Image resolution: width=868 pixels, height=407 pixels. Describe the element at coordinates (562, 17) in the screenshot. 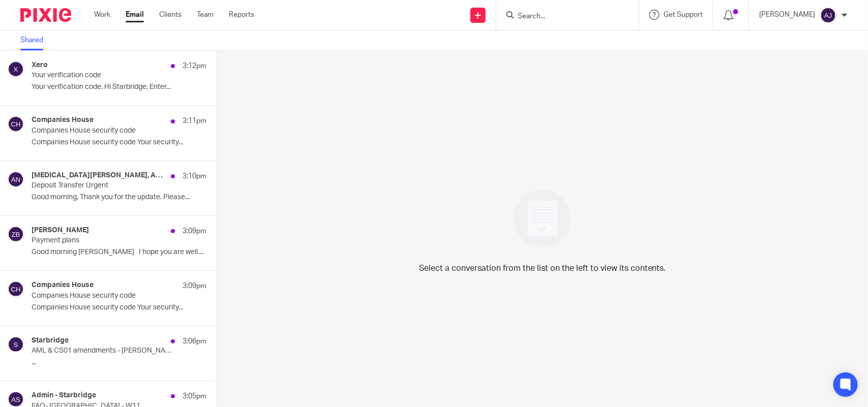

I see `input: Search` at that location.